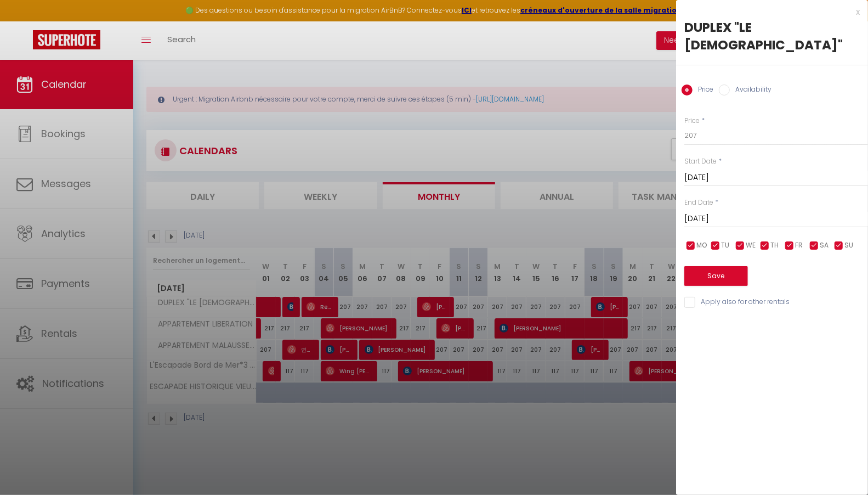  What do you see at coordinates (751, 245) in the screenshot?
I see `span: WE` at bounding box center [751, 245].